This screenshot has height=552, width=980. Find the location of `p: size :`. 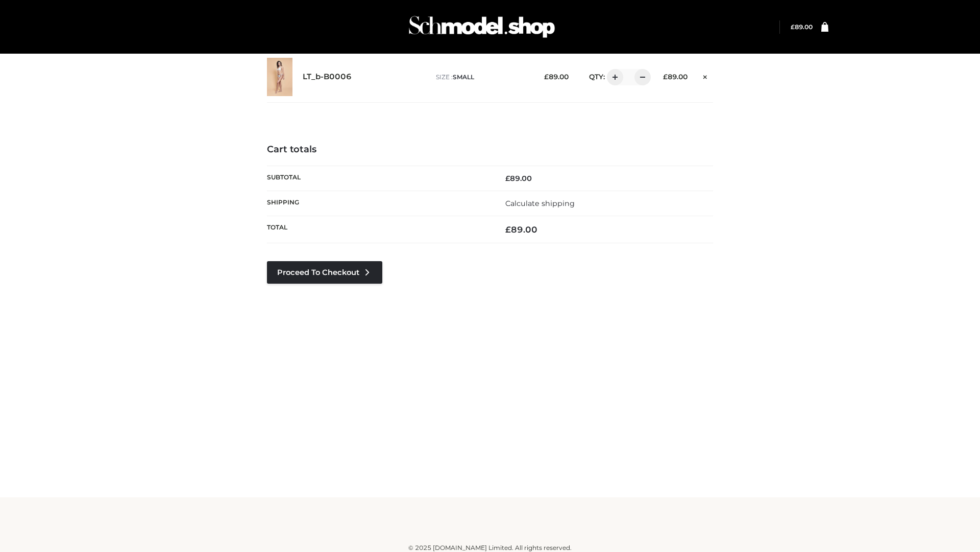

p: size : is located at coordinates (482, 77).